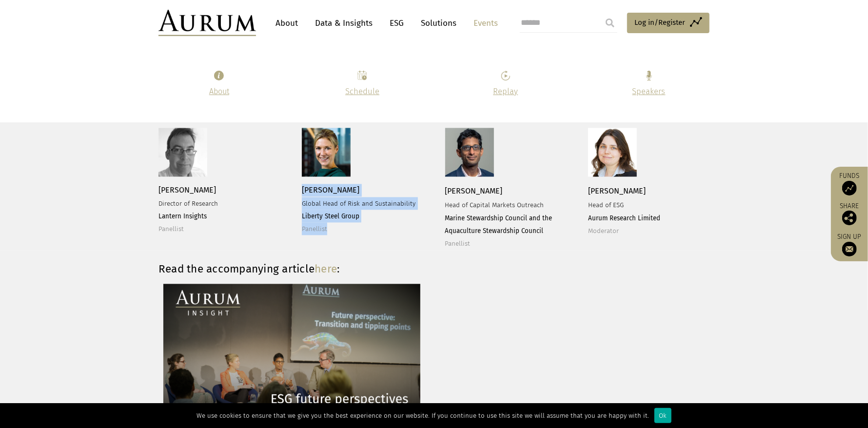 This screenshot has height=428, width=868. What do you see at coordinates (606, 205) in the screenshot?
I see `span: Head of ESG` at bounding box center [606, 205].